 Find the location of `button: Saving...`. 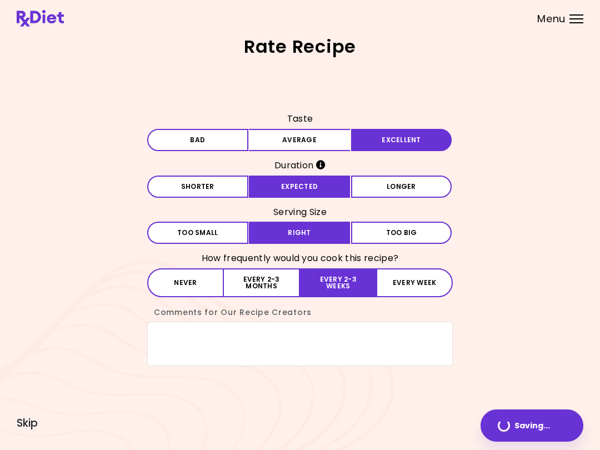

button: Saving... is located at coordinates (531, 425).